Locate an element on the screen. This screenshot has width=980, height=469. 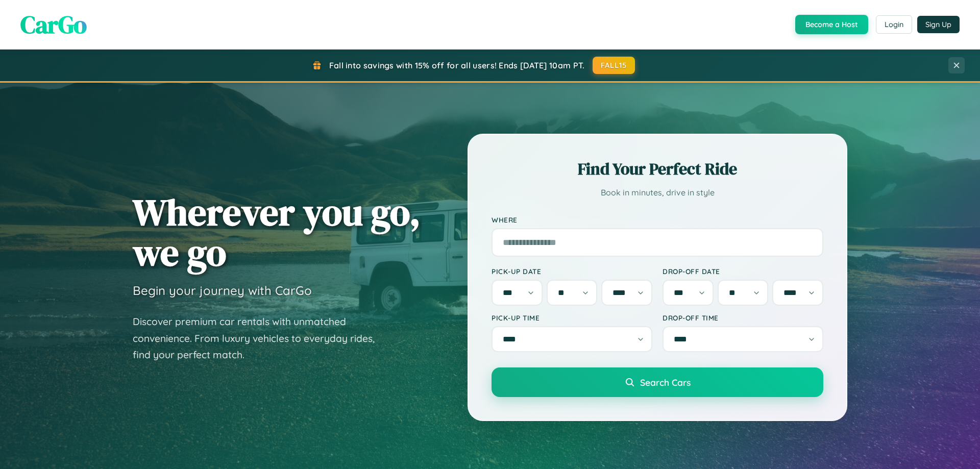
button: Become a Host is located at coordinates (831, 25).